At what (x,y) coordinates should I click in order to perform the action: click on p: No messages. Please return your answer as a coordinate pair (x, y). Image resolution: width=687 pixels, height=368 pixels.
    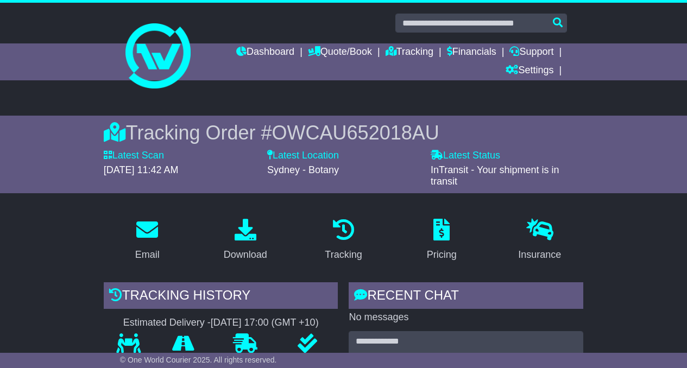
    Looking at the image, I should click on (466, 318).